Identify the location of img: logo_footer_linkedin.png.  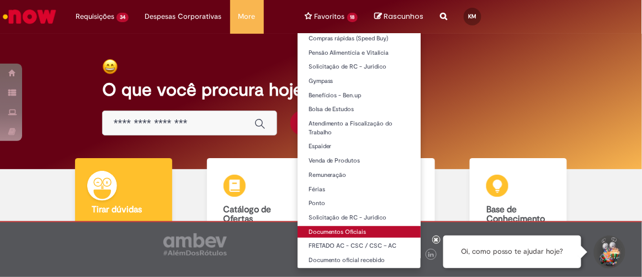
(431, 255).